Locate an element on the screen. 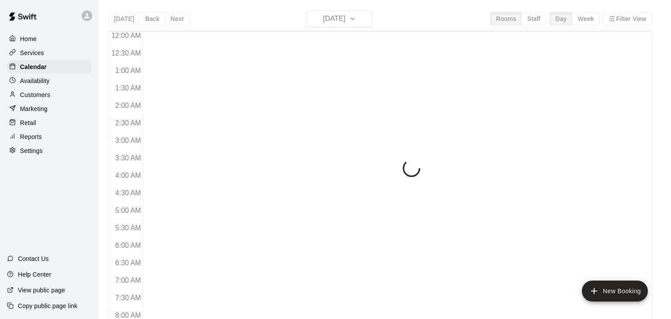  span: 4:00 AM is located at coordinates (128, 175).